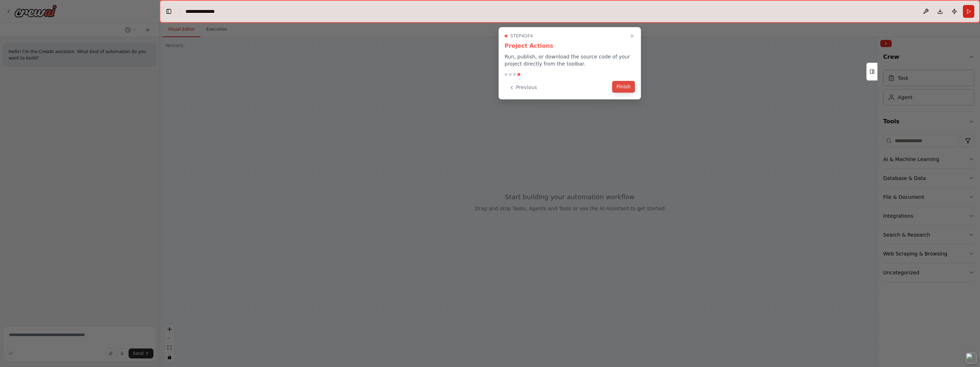 Image resolution: width=980 pixels, height=367 pixels. Describe the element at coordinates (632, 36) in the screenshot. I see `button: Close walkthrough` at that location.